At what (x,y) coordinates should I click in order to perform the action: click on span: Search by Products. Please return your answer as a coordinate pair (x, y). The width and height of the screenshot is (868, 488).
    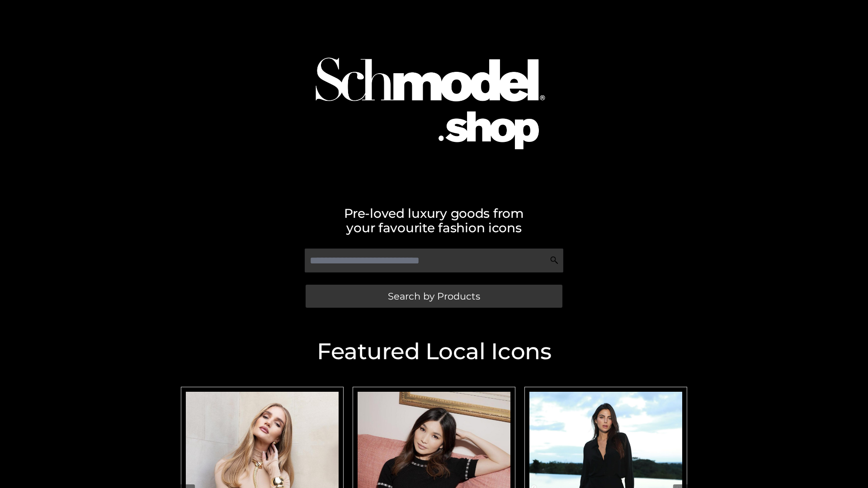
    Looking at the image, I should click on (434, 296).